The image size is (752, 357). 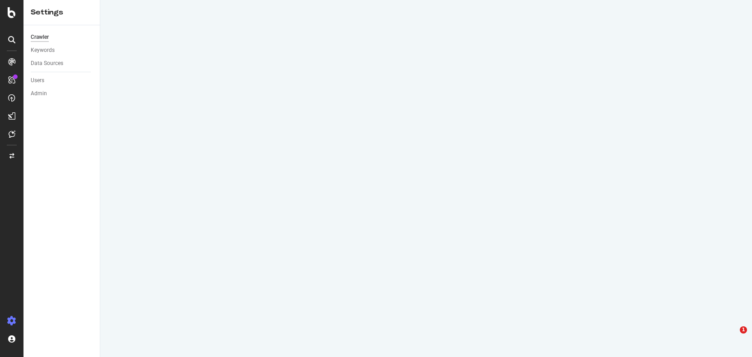 I want to click on a: Users, so click(x=62, y=80).